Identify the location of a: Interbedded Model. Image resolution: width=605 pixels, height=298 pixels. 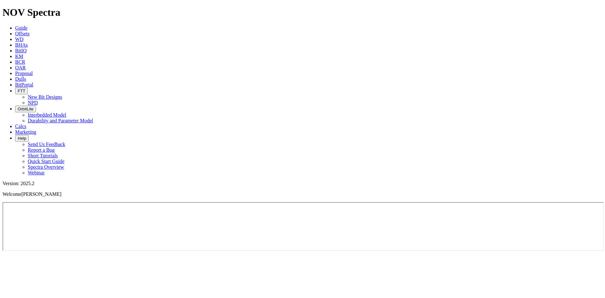
(47, 115).